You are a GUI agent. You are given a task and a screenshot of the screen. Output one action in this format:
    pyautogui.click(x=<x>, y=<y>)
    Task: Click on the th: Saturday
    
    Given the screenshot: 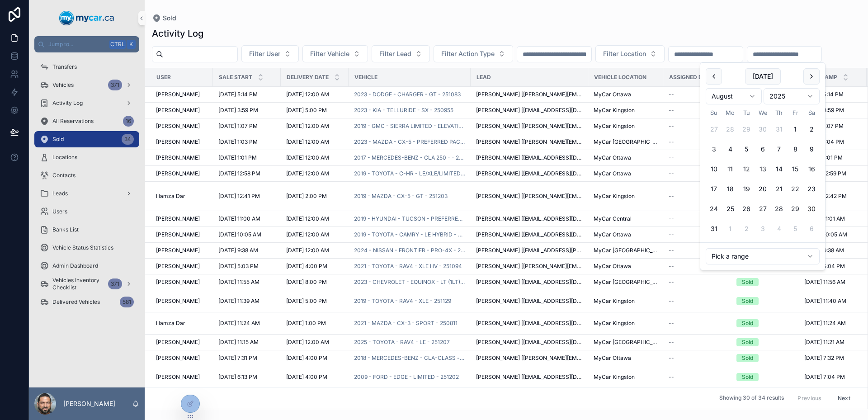 What is the action you would take?
    pyautogui.click(x=812, y=113)
    